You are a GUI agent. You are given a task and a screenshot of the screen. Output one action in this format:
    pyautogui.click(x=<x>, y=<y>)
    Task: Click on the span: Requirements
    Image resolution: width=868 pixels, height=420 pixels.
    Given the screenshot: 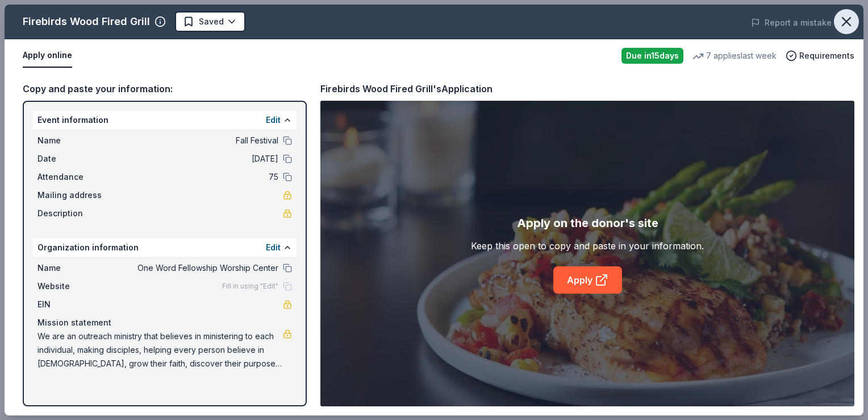 What is the action you would take?
    pyautogui.click(x=827, y=56)
    